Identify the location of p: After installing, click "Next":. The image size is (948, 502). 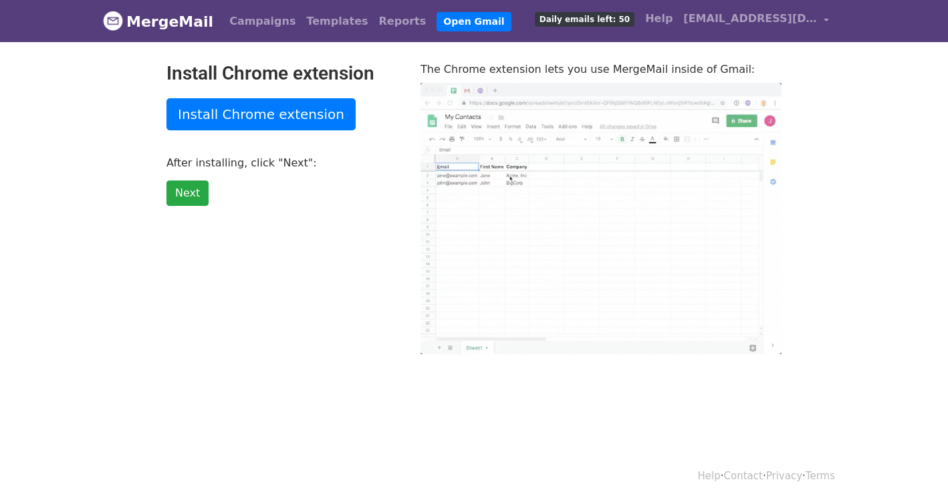
(283, 162).